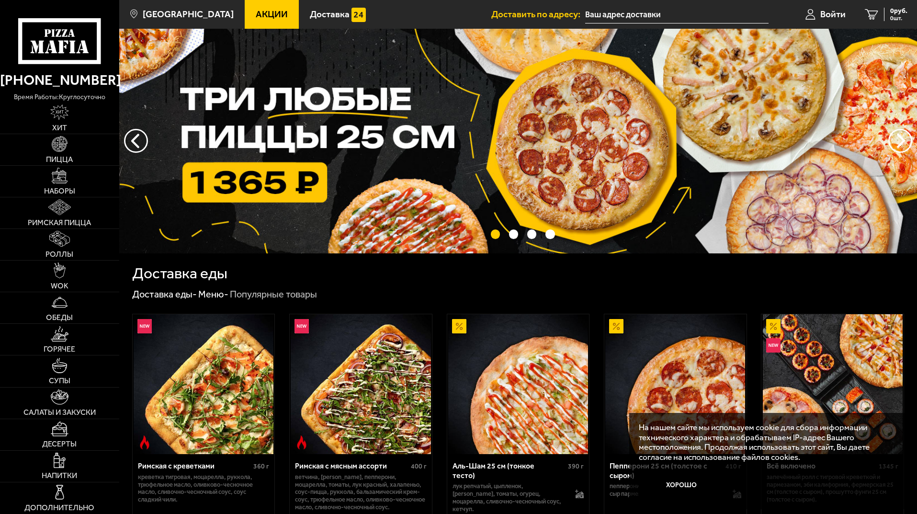  What do you see at coordinates (898, 11) in the screenshot?
I see `span: 0 руб.` at bounding box center [898, 11].